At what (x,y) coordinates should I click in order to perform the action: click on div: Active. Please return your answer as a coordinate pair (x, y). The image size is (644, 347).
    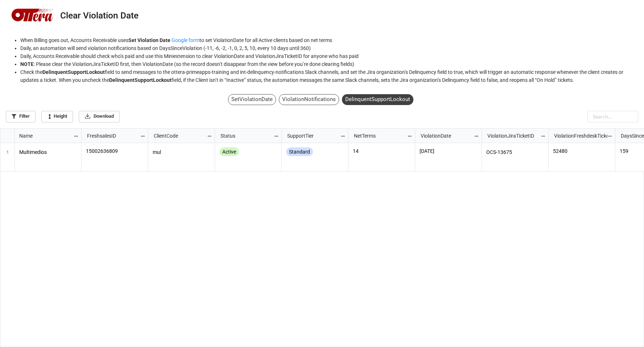
    Looking at the image, I should click on (229, 151).